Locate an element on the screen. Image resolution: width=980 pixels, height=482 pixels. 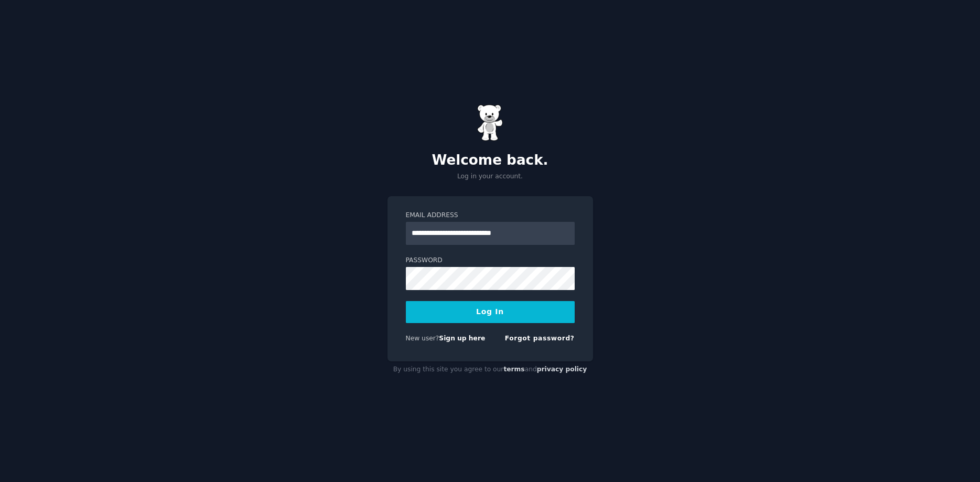
p: Log in your account. is located at coordinates (490, 177).